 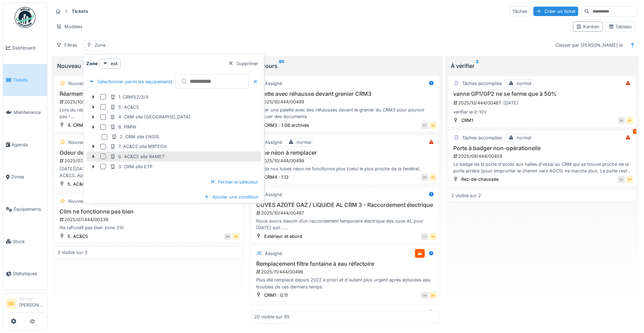 I want to click on div: 2025/10/444/00497, so click(x=346, y=213).